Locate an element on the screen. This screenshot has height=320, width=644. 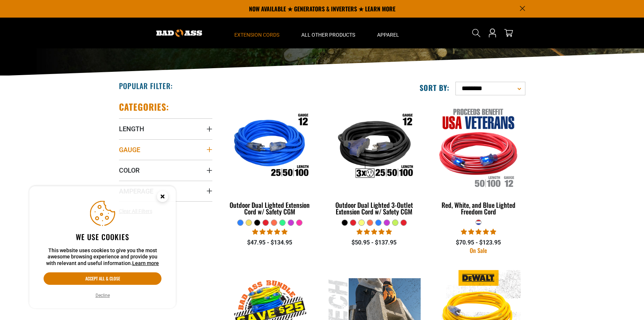
div: Red, White, and Blue Lighted Freedom Cord is located at coordinates (478, 208).